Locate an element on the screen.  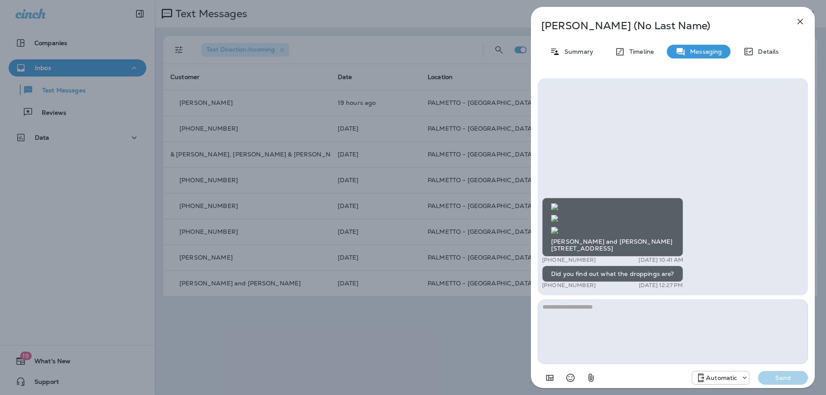
div: Did you find out what the droppings are? is located at coordinates (612, 274).